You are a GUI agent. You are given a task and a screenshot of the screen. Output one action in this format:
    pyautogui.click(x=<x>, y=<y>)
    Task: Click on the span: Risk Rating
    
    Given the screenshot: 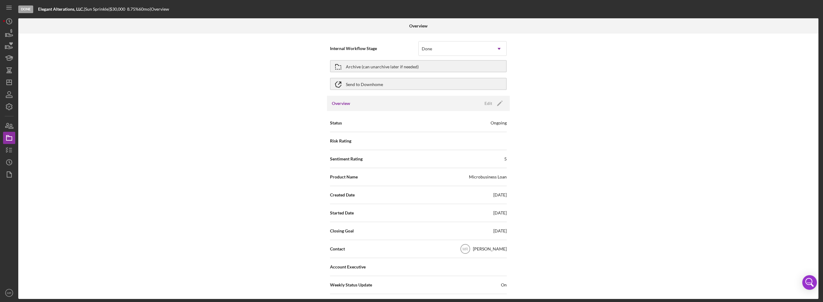 What is the action you would take?
    pyautogui.click(x=341, y=141)
    